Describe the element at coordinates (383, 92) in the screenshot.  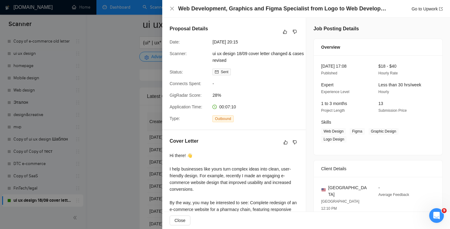
I see `span: Hourly` at that location.